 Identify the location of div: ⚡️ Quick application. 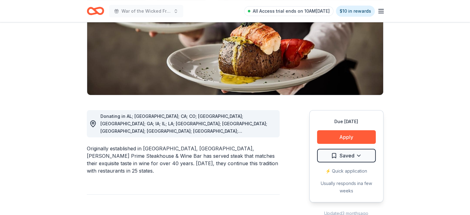
(347, 171).